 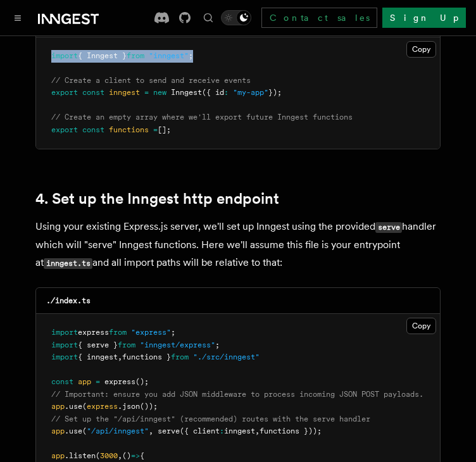 What do you see at coordinates (199, 431) in the screenshot?
I see `span: ({ client` at bounding box center [199, 431].